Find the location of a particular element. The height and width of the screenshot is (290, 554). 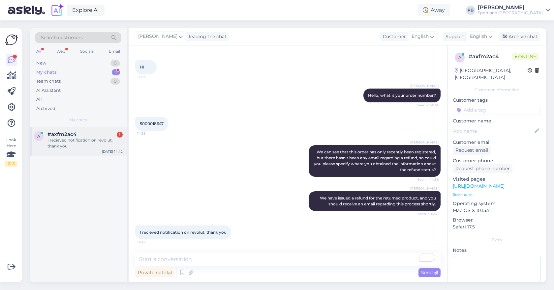

span: I recieved notification on revolut. thank you is located at coordinates (183, 232).